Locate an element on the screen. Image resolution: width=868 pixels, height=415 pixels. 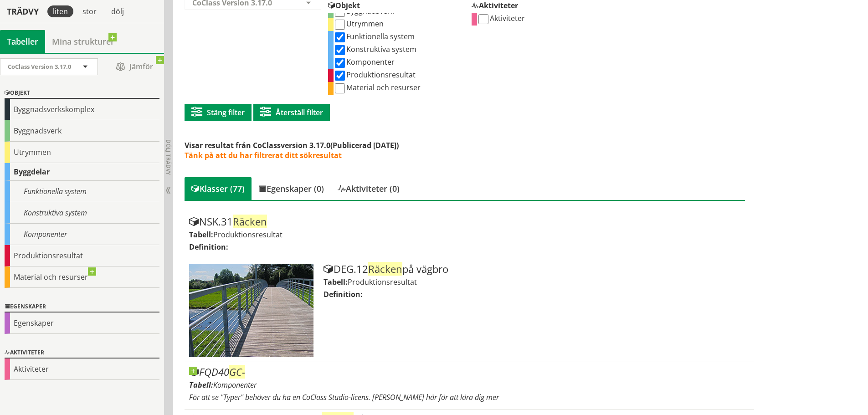
div: Byggdelar is located at coordinates (82, 172).